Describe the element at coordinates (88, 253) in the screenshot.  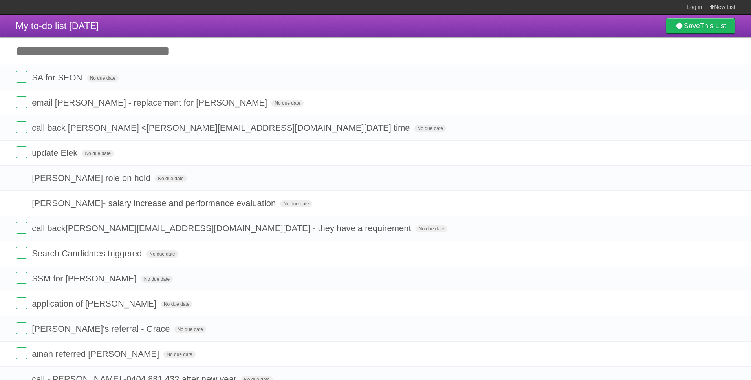
I see `span: Search Candidates triggered` at that location.